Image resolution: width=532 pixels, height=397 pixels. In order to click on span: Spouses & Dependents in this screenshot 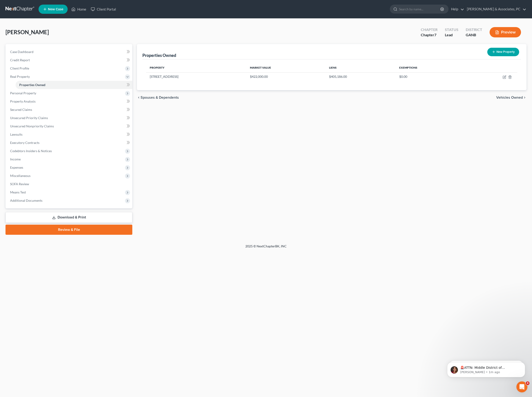, I will do `click(159, 97)`.